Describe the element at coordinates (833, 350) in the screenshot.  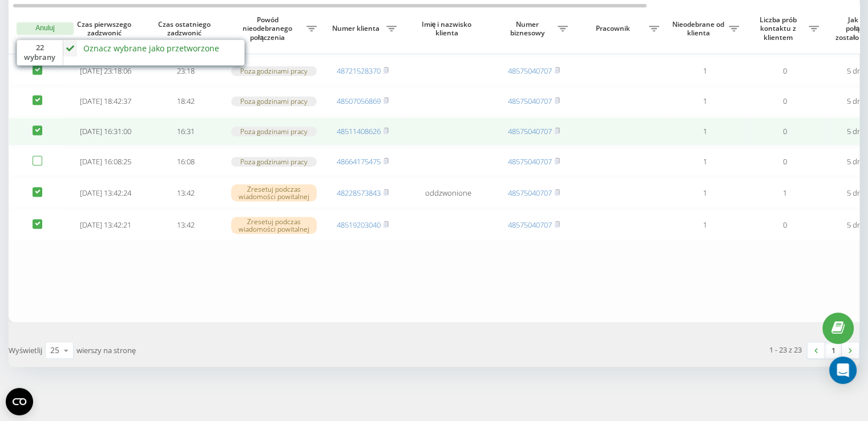
I see `a: 1` at that location.